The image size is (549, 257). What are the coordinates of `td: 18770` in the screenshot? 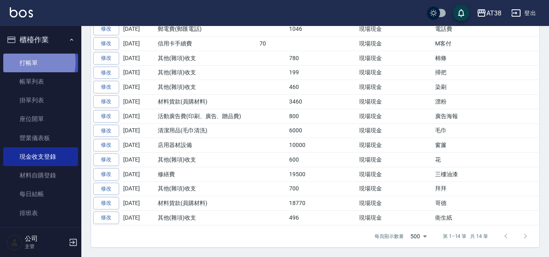 It's located at (304, 204).